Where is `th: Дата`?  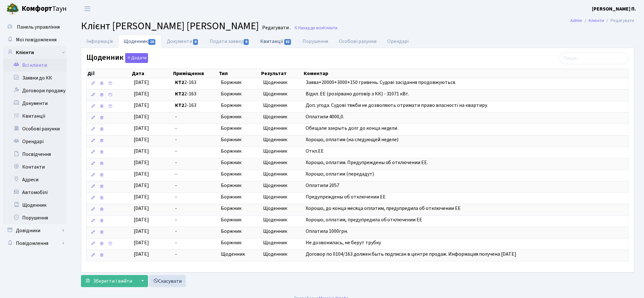
th: Дата is located at coordinates (152, 73).